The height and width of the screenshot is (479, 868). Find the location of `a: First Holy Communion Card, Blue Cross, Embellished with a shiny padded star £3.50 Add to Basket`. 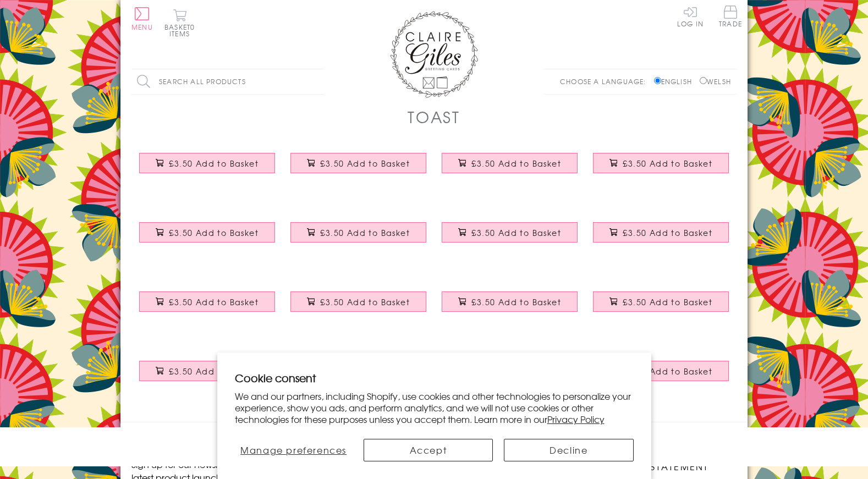

a: First Holy Communion Card, Blue Cross, Embellished with a shiny padded star £3.50 Add to Basket is located at coordinates (207, 376).